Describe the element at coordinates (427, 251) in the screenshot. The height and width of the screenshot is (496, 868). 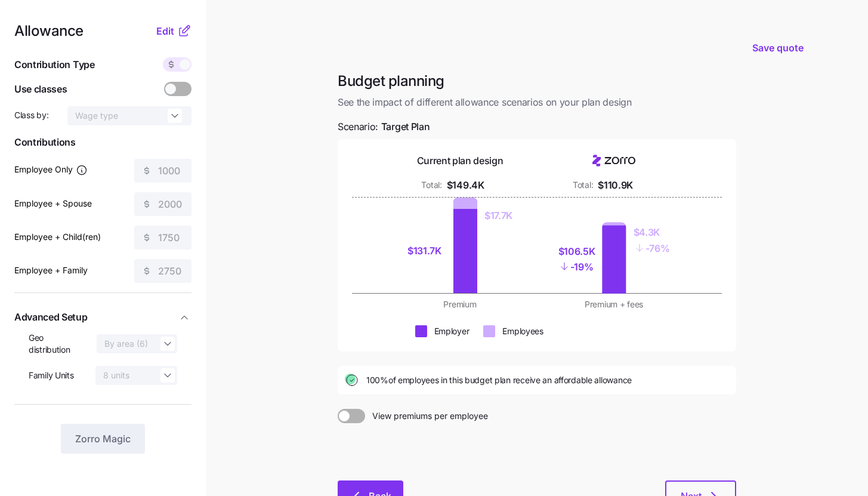
I see `div: $131.7K` at that location.